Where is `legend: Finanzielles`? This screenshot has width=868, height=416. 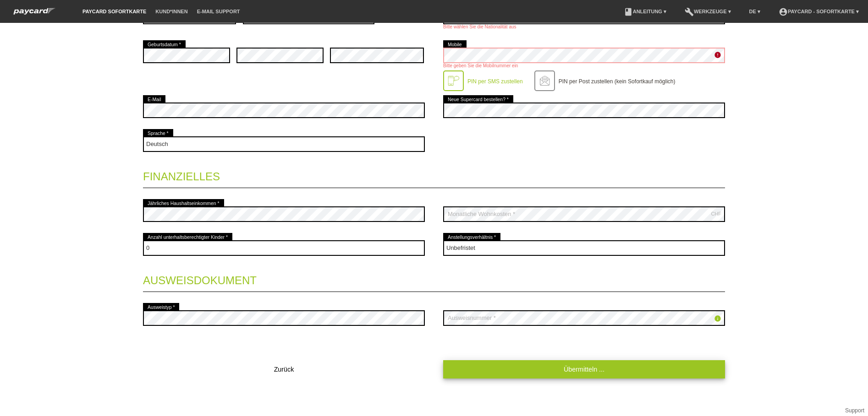 legend: Finanzielles is located at coordinates (434, 174).